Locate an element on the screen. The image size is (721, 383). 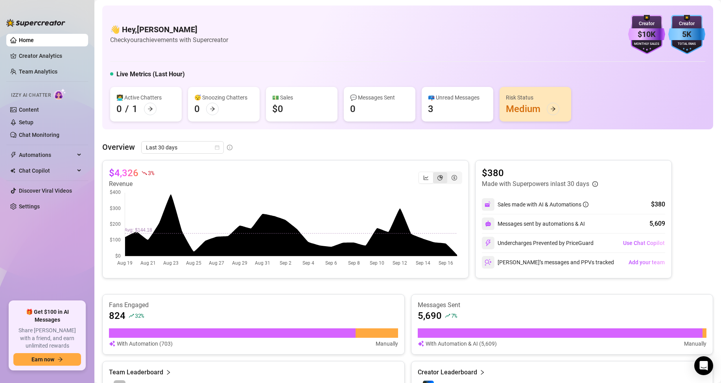
span: 🎁 Get $100 in AI Messages is located at coordinates (47, 316).